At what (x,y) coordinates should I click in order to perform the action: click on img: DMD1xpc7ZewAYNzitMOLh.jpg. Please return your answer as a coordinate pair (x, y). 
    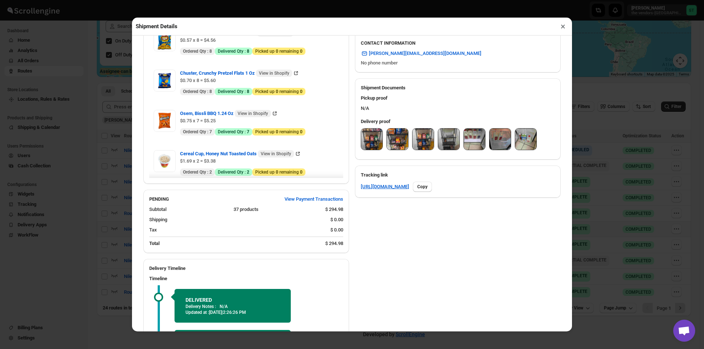
    Looking at the image, I should click on (397, 139).